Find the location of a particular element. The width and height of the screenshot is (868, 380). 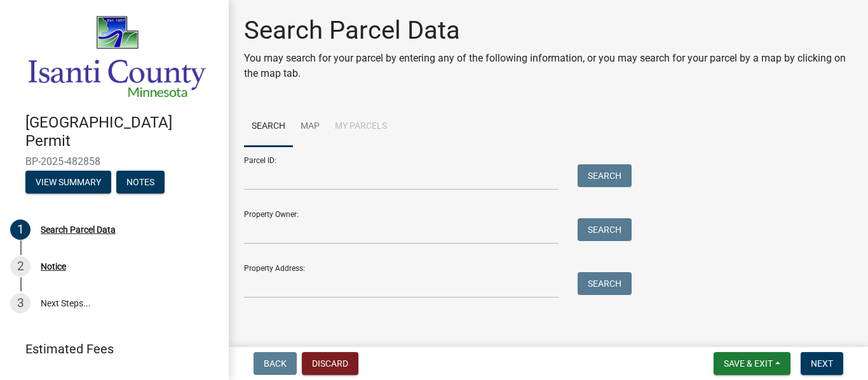

wm-modal-confirm: Notes is located at coordinates (140, 183).